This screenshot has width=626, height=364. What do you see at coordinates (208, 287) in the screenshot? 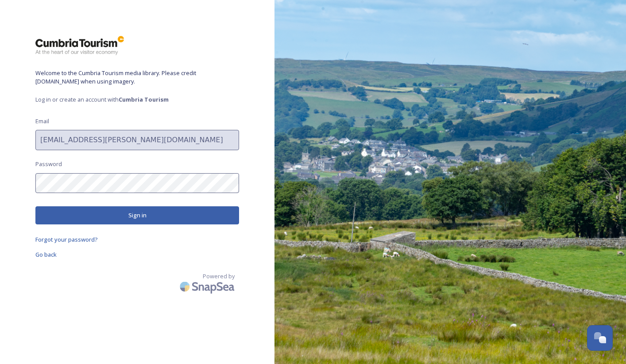
I see `img: SnapSea Logo` at bounding box center [208, 287].